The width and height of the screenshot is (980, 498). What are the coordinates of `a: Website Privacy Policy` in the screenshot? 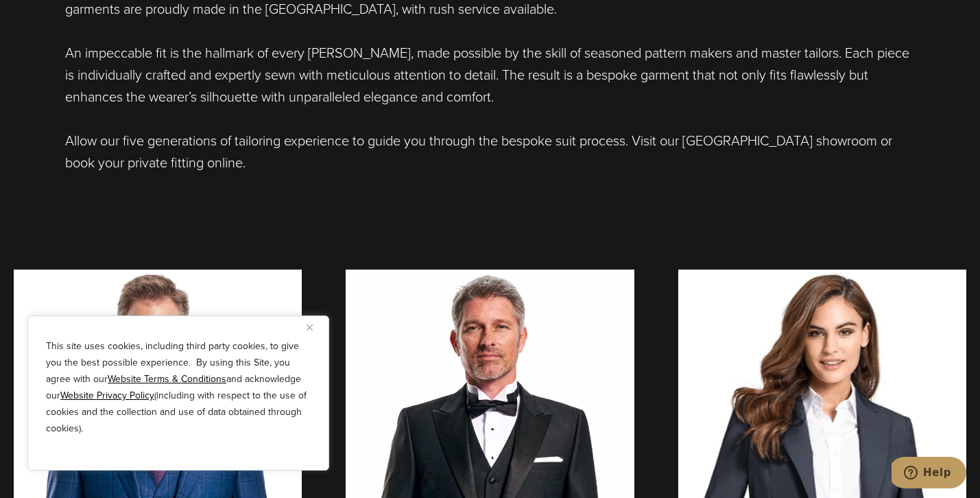 It's located at (107, 395).